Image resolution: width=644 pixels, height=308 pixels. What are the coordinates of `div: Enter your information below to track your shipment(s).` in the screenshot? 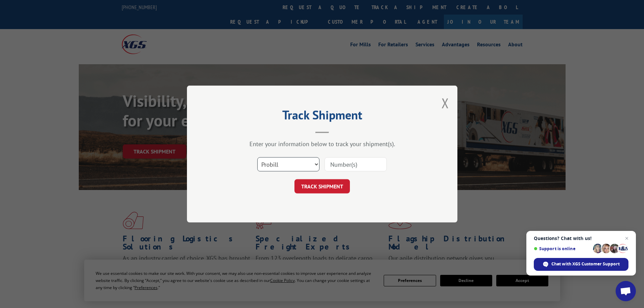 It's located at (322, 144).